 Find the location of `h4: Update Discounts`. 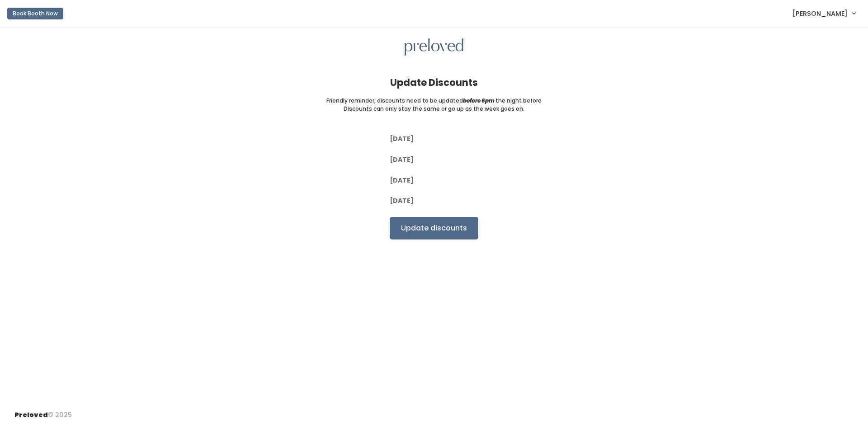

h4: Update Discounts is located at coordinates (434, 82).